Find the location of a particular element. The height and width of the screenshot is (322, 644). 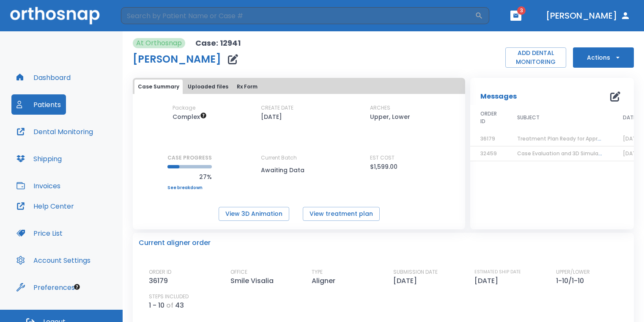

p: Case: 12941 is located at coordinates (218, 43).